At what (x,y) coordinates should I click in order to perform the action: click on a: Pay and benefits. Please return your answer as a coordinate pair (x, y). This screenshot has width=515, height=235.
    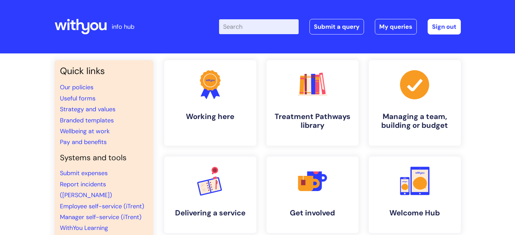
    Looking at the image, I should click on (83, 142).